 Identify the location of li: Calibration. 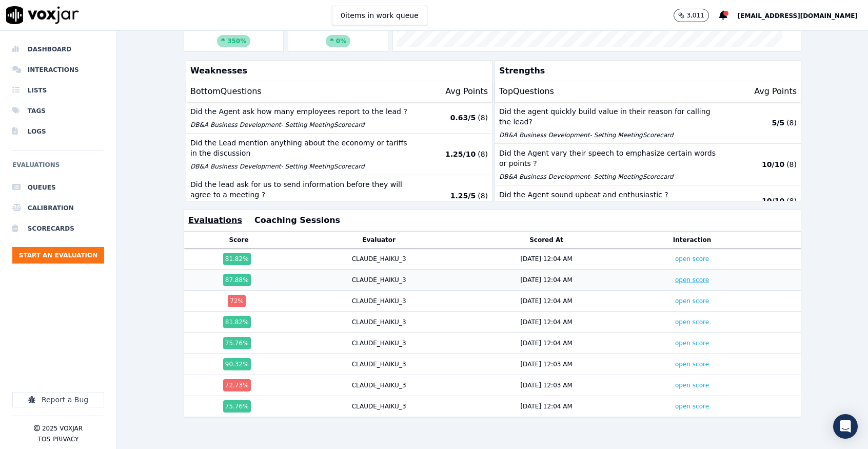
(58, 208).